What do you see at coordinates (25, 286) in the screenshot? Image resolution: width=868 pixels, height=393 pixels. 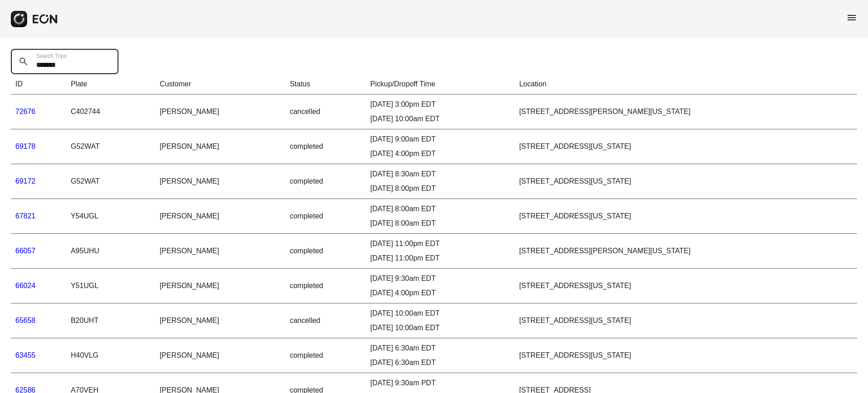 I see `a: 66024` at bounding box center [25, 286].